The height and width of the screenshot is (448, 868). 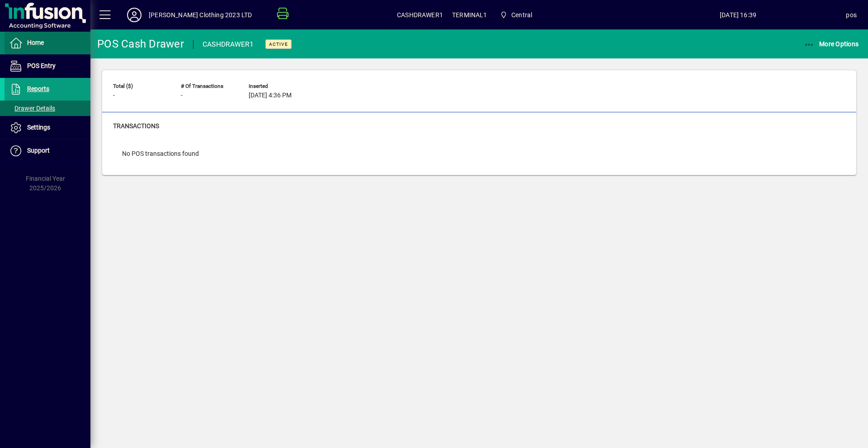 What do you see at coordinates (39, 150) in the screenshot?
I see `span: Support` at bounding box center [39, 150].